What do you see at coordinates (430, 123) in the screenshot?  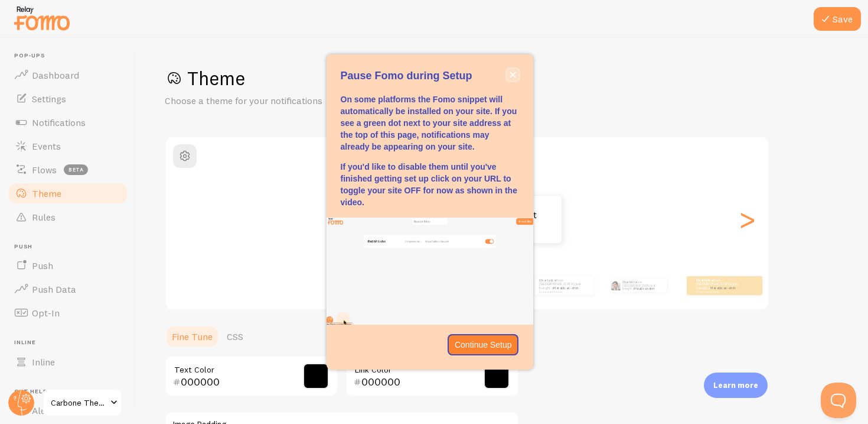 I see `p: On some platforms the Fomo snippet will automatically be installed on your site. If you see a gre...` at bounding box center [430, 123].